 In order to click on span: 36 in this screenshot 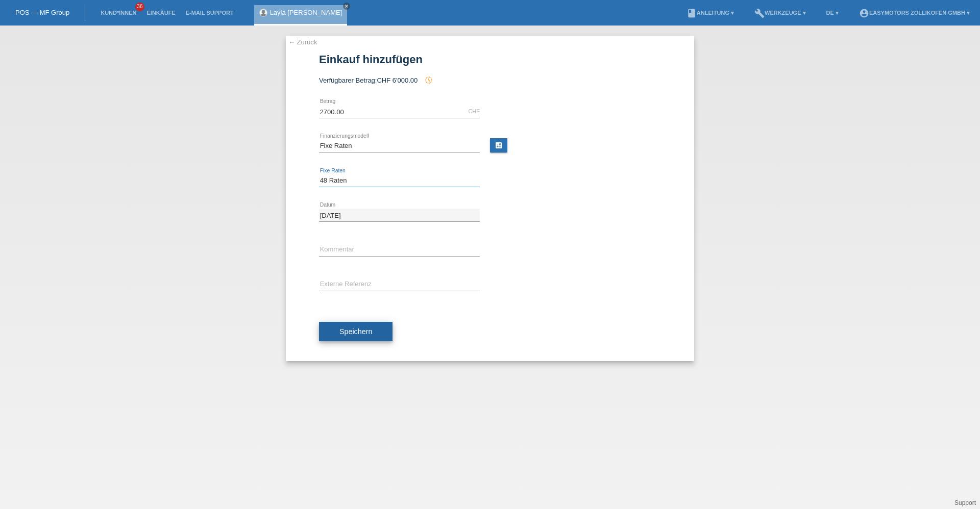, I will do `click(140, 7)`.